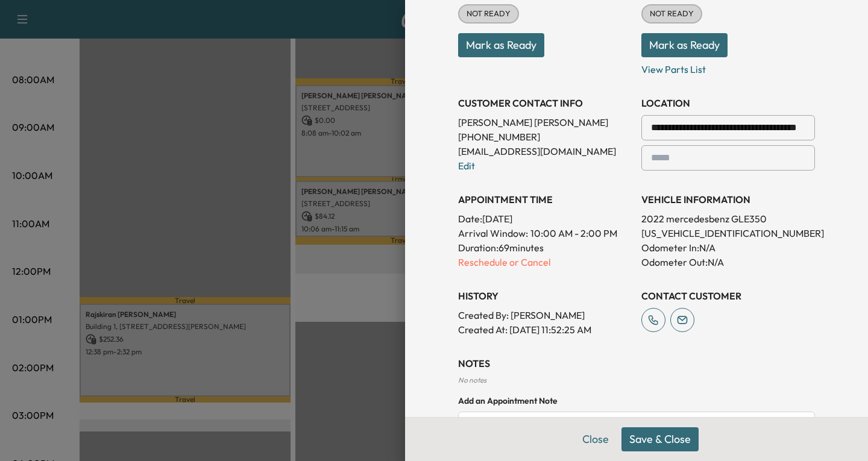 This screenshot has height=461, width=868. What do you see at coordinates (636, 401) in the screenshot?
I see `h4: Add an Appointment Note` at bounding box center [636, 401].